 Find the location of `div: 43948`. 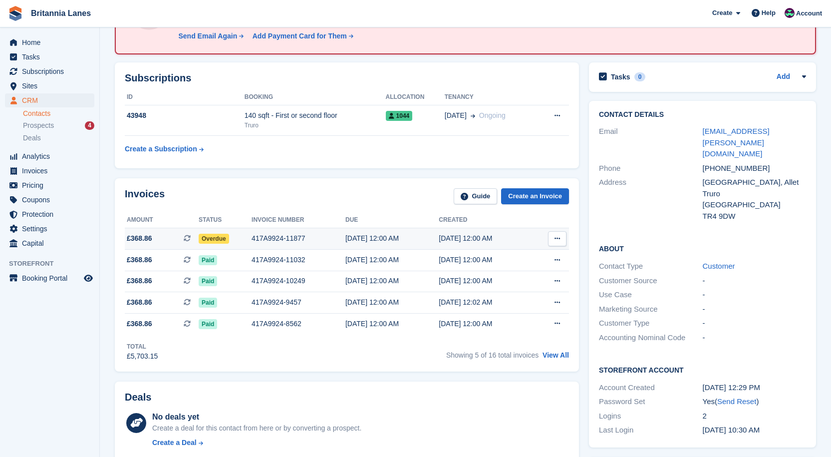

div: 43948 is located at coordinates (185, 115).